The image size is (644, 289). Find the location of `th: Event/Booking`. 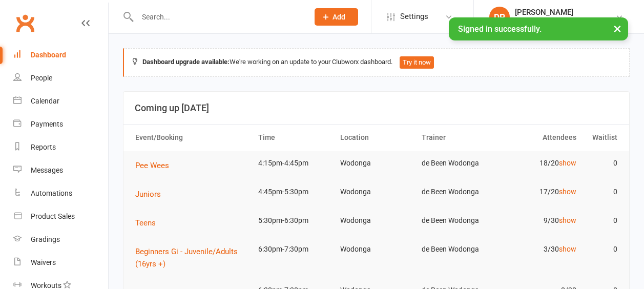

th: Event/Booking is located at coordinates (192, 137).